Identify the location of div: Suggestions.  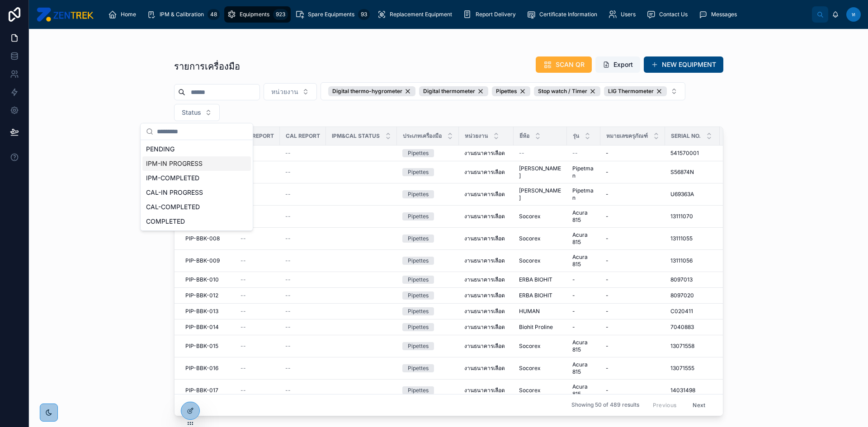
(197, 185).